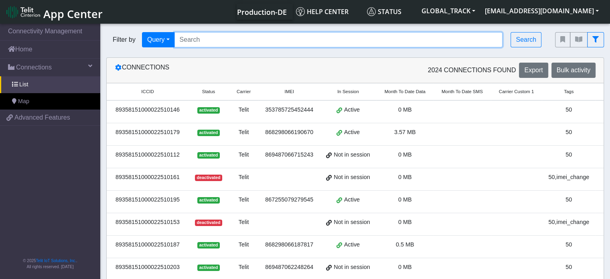  What do you see at coordinates (147, 91) in the screenshot?
I see `span: ICCID` at bounding box center [147, 91].